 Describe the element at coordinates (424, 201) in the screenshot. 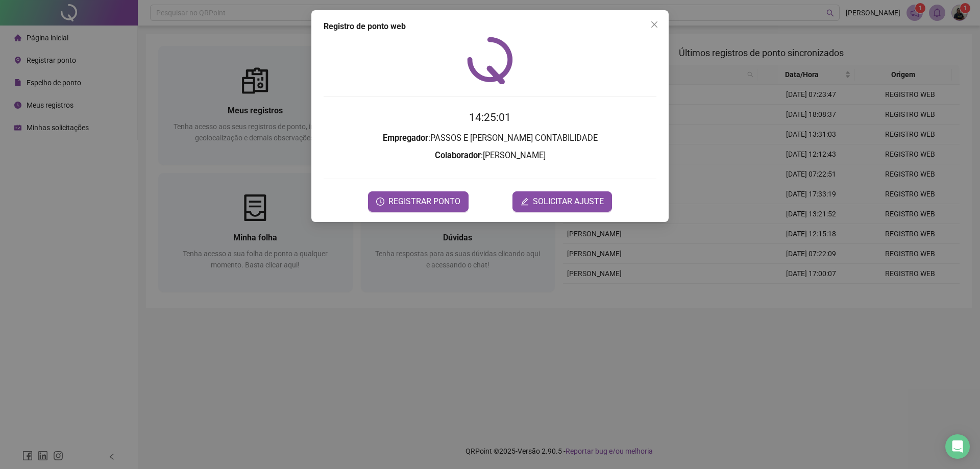

I see `span: REGISTRAR PONTO` at that location.